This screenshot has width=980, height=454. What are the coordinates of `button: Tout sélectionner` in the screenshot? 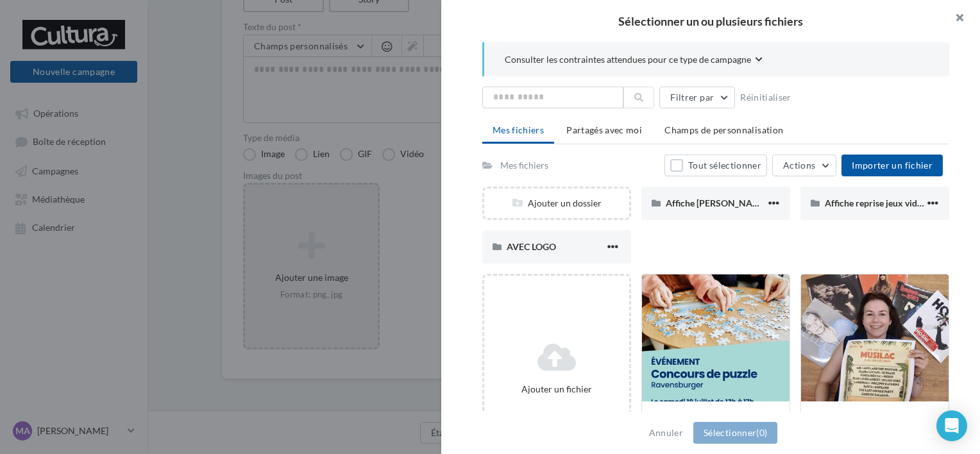 It's located at (716, 166).